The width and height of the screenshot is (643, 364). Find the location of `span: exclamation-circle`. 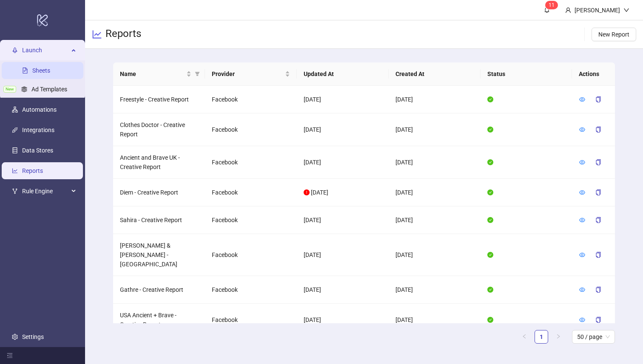

span: exclamation-circle is located at coordinates (306, 192).